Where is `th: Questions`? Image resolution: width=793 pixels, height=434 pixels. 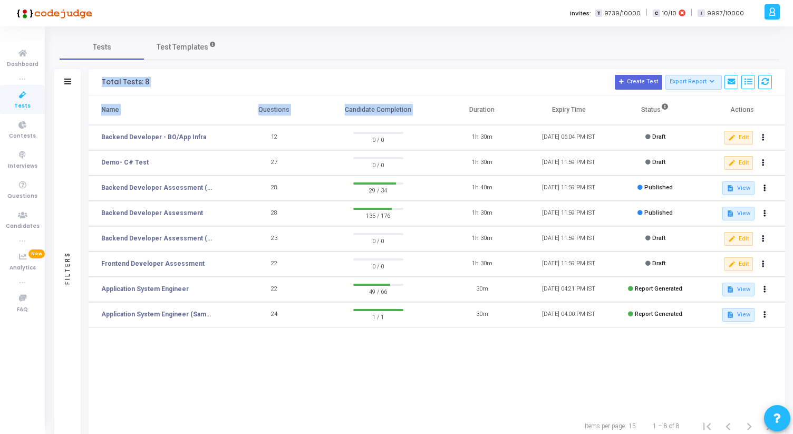 th: Questions is located at coordinates (274, 110).